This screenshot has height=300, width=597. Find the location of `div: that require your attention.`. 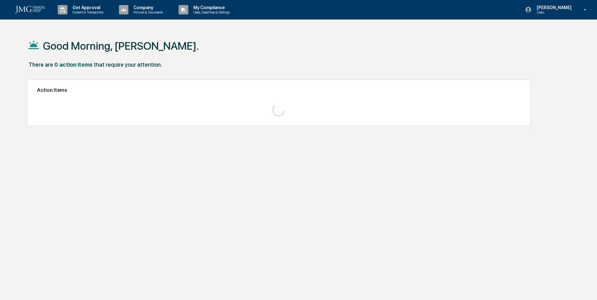

div: that require your attention. is located at coordinates (128, 64).